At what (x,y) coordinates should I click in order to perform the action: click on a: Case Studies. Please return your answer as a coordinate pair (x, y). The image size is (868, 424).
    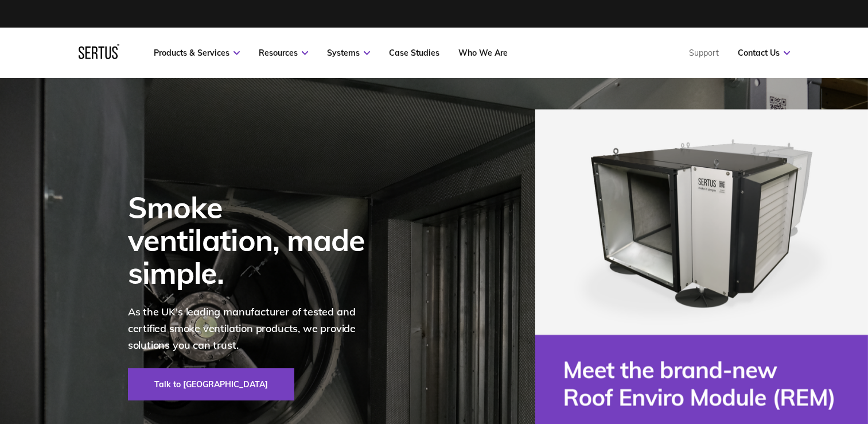
    Looking at the image, I should click on (414, 53).